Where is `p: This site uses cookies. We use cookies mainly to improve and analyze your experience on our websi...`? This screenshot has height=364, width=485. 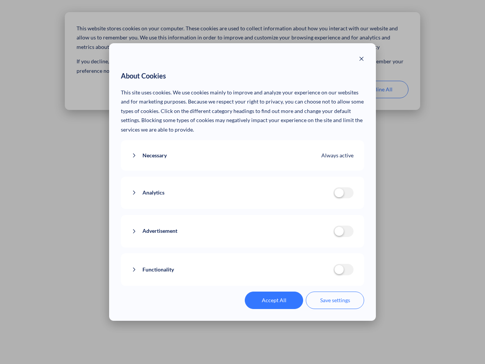 p: This site uses cookies. We use cookies mainly to improve and analyze your experience on our websi... is located at coordinates (242, 111).